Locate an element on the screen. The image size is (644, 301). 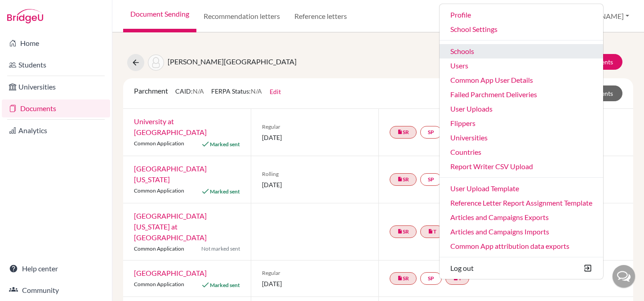
a: Home is located at coordinates (56, 43).